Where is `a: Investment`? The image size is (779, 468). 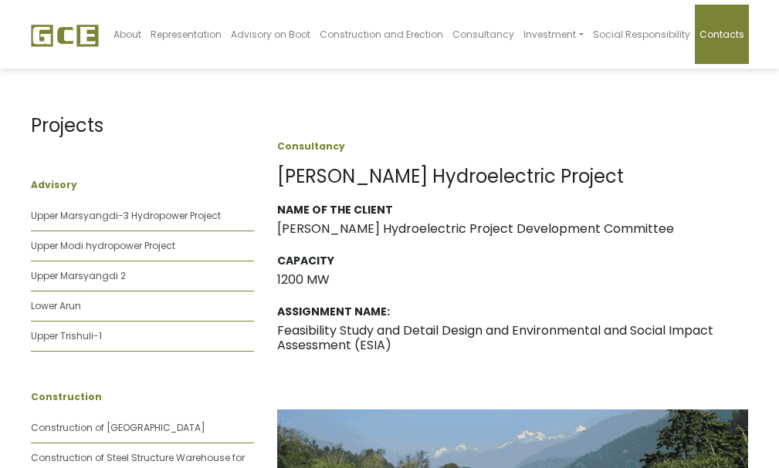
a: Investment is located at coordinates (553, 34).